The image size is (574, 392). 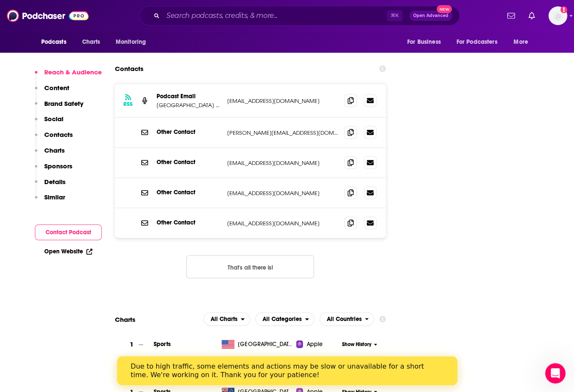 I want to click on span: Open Advanced, so click(x=430, y=16).